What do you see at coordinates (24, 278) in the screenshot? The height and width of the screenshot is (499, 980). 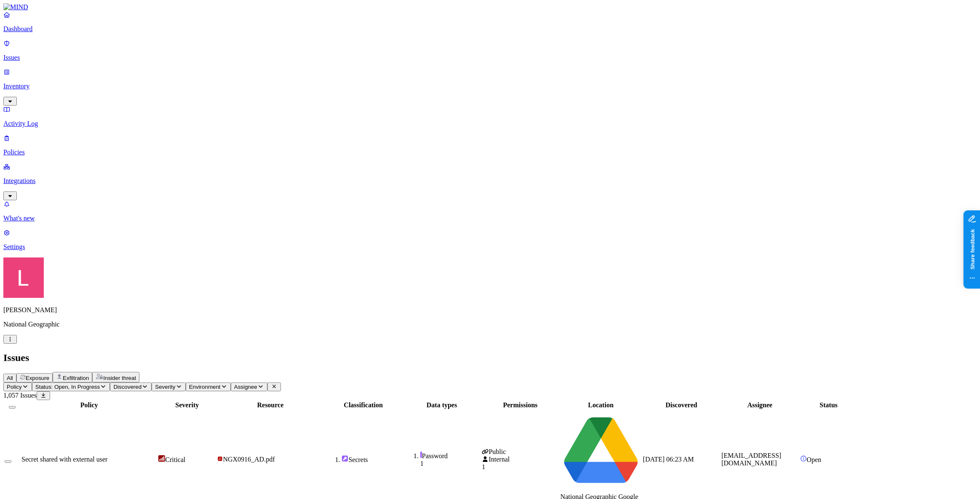 I see `img: Landen Brown` at bounding box center [24, 278].